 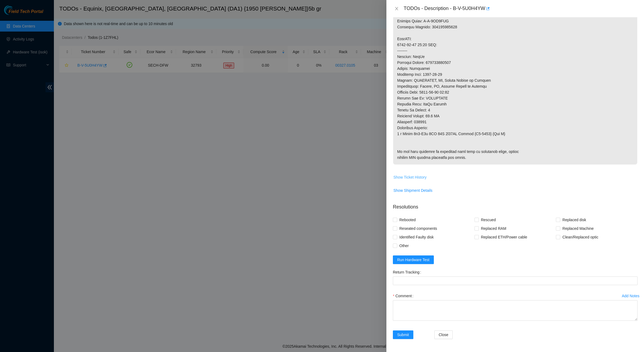 What do you see at coordinates (574, 220) in the screenshot?
I see `span: Replaced disk` at bounding box center [574, 220].